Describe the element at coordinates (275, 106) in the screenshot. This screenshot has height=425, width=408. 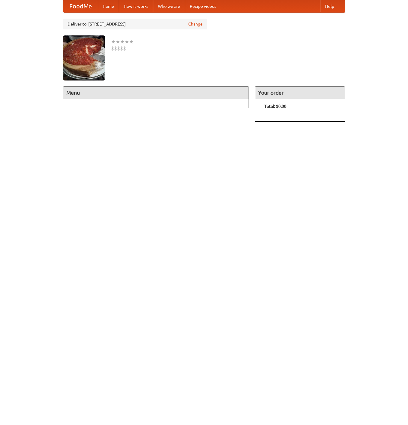
I see `b: Total: $0.00` at that location.